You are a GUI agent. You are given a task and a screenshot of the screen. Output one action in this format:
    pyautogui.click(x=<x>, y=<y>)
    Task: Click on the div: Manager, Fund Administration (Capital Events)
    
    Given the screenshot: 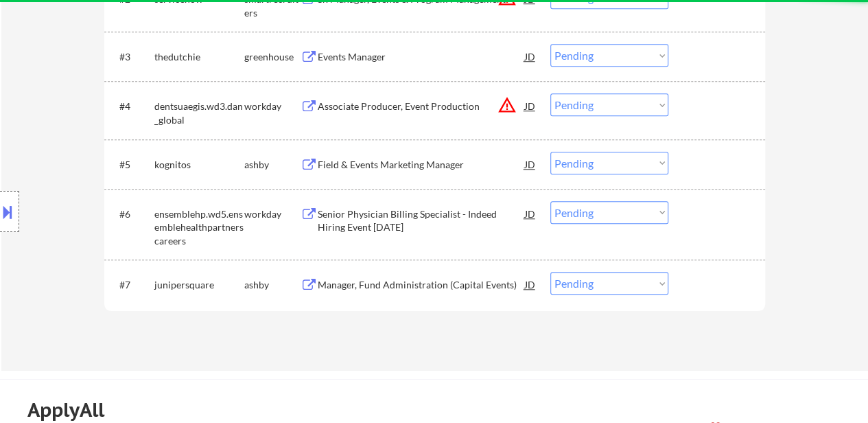 What is the action you would take?
    pyautogui.click(x=422, y=285)
    